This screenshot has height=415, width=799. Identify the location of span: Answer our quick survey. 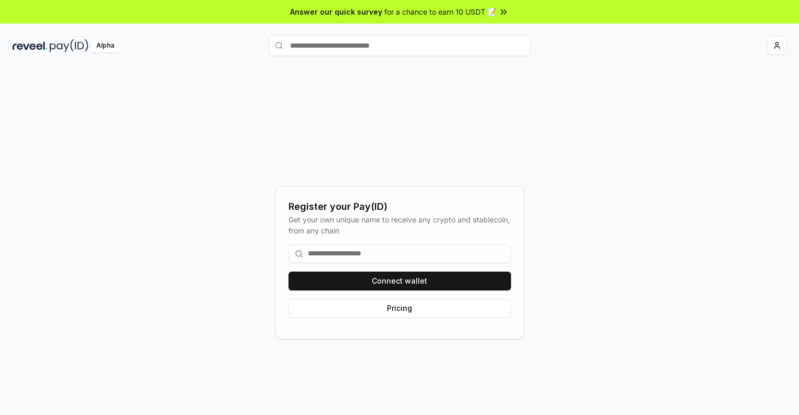
(336, 12).